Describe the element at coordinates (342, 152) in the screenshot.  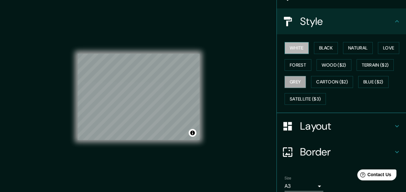
I see `div: Border` at that location.